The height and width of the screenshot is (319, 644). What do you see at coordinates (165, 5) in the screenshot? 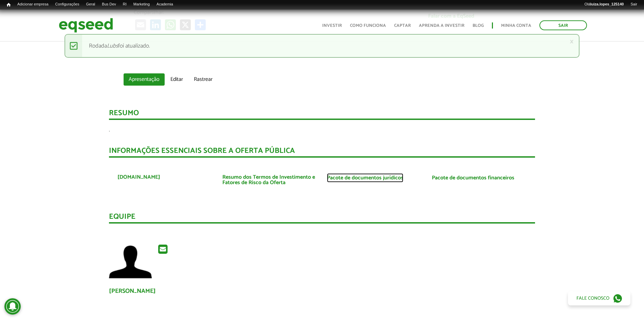
I see `a: Academia` at bounding box center [165, 5].